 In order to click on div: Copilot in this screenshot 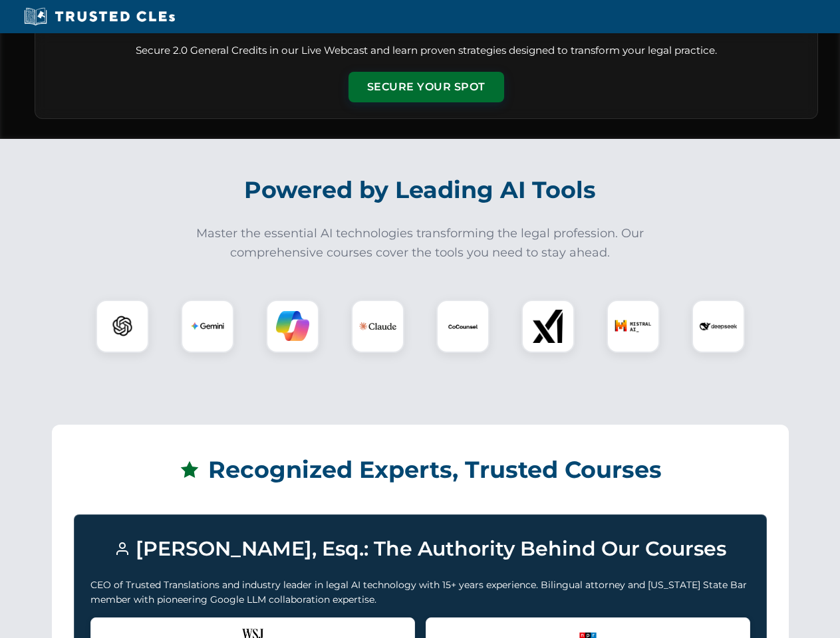, I will do `click(293, 326)`.